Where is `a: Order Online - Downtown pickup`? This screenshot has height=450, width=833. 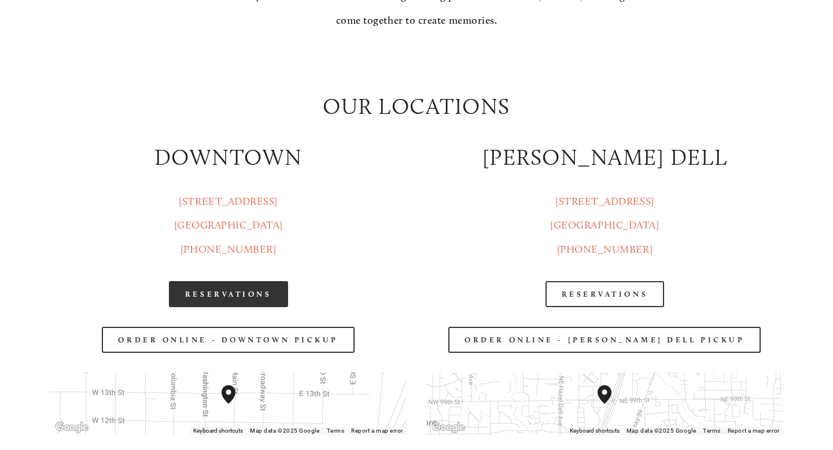
a: Order Online - Downtown pickup is located at coordinates (228, 339).